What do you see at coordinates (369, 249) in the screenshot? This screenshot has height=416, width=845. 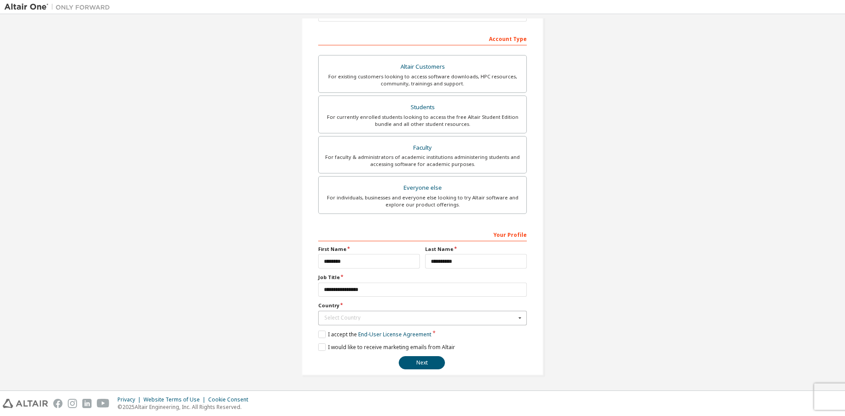 I see `label: First Name` at bounding box center [369, 249].